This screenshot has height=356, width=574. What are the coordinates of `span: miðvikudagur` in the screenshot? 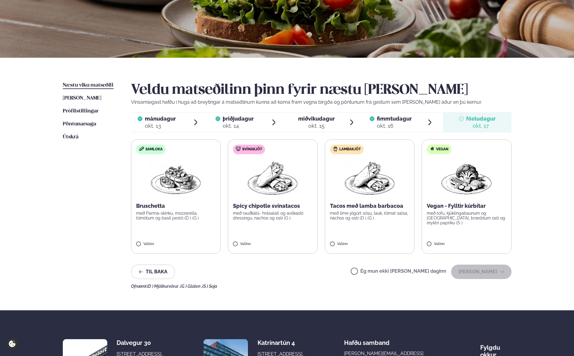 It's located at (317, 118).